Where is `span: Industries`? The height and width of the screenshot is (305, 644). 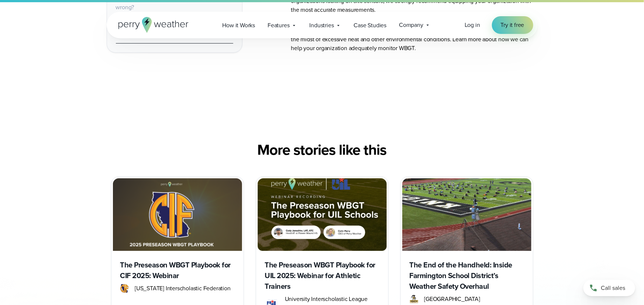 span: Industries is located at coordinates (322, 25).